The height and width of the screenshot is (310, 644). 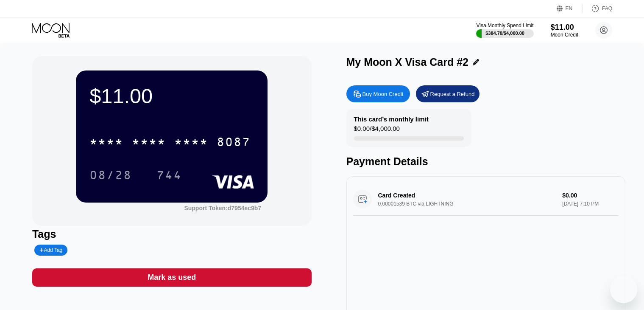 What do you see at coordinates (222, 208) in the screenshot?
I see `div: Support Token: d7954ec9b7` at bounding box center [222, 208].